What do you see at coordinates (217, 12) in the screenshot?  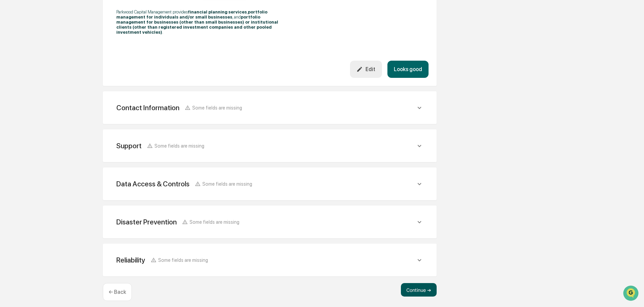 I see `strong: financial planning services` at bounding box center [217, 12].